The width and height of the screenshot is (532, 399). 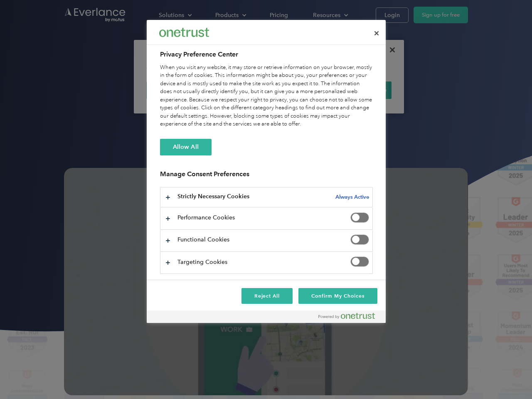 I want to click on h3: Manage Consent Preferences, so click(x=266, y=176).